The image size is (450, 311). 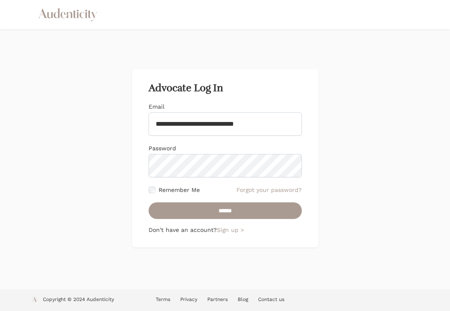 I want to click on label: Email, so click(x=156, y=106).